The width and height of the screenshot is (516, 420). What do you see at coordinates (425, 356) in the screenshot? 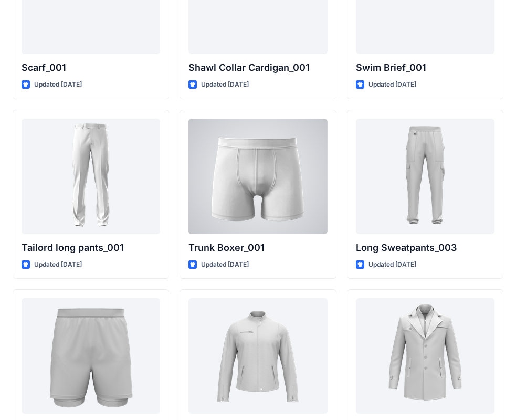
I see `a: Overcoat_001` at bounding box center [425, 356].